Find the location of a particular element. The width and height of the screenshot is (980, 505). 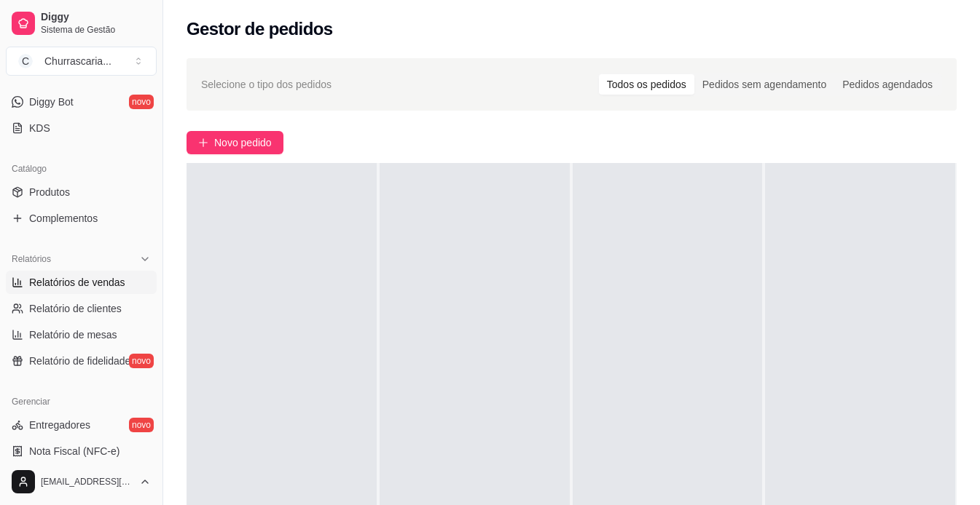

a: Relatório de mesas is located at coordinates (81, 335).